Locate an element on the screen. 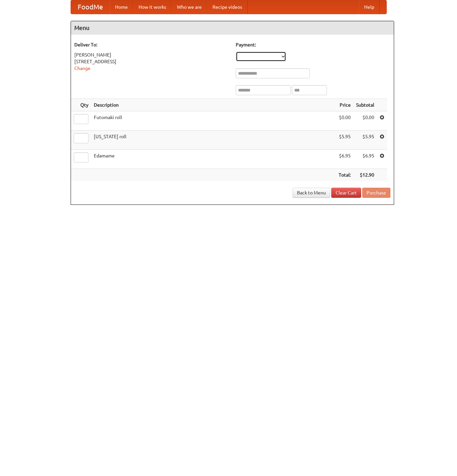  a: Home is located at coordinates (121, 7).